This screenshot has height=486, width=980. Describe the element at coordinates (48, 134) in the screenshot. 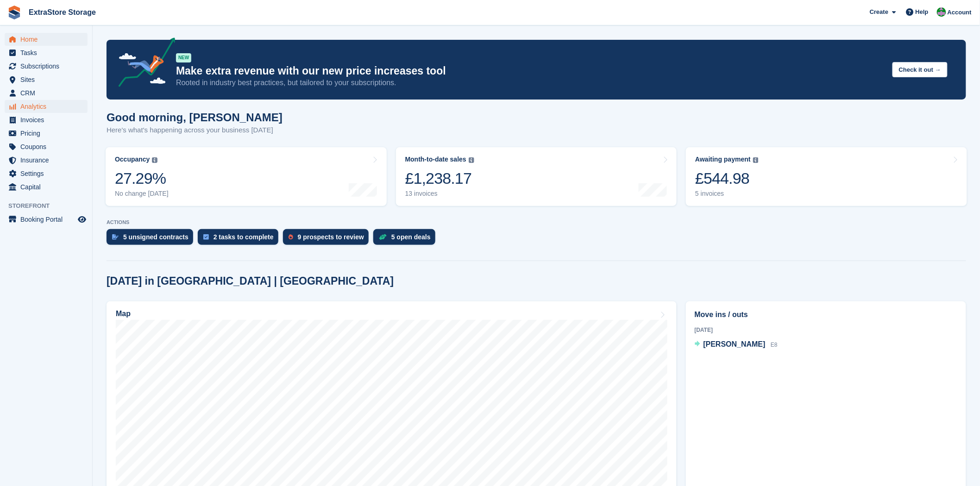

I see `span: Pricing` at that location.